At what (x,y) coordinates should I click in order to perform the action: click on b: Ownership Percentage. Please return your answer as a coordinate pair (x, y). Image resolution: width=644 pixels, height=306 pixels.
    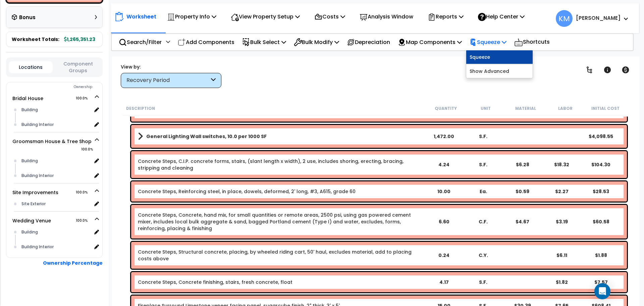
    Looking at the image, I should click on (73, 263).